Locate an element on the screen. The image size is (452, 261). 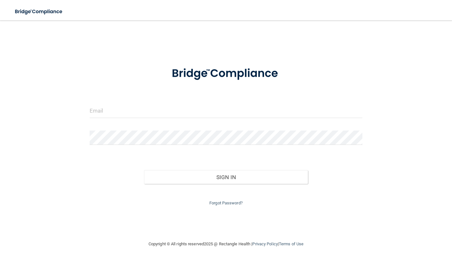
div: Copyright © All rights reserved 2025 @ Rectangle Health | | is located at coordinates (226, 244).